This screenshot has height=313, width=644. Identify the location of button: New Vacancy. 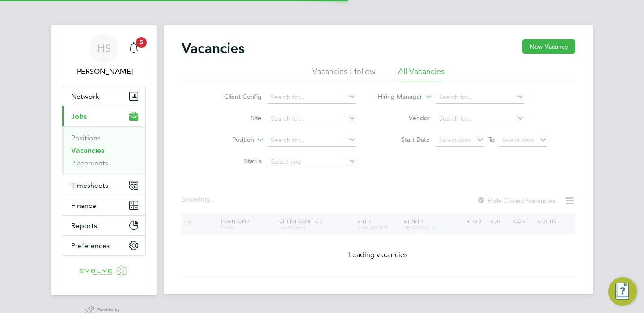
(549, 46).